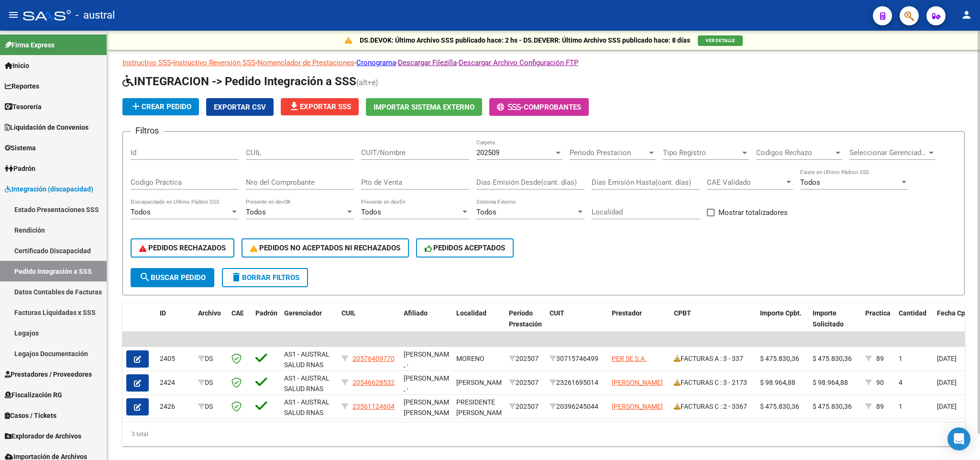 The height and width of the screenshot is (460, 980). What do you see at coordinates (22, 86) in the screenshot?
I see `span: Reportes` at bounding box center [22, 86].